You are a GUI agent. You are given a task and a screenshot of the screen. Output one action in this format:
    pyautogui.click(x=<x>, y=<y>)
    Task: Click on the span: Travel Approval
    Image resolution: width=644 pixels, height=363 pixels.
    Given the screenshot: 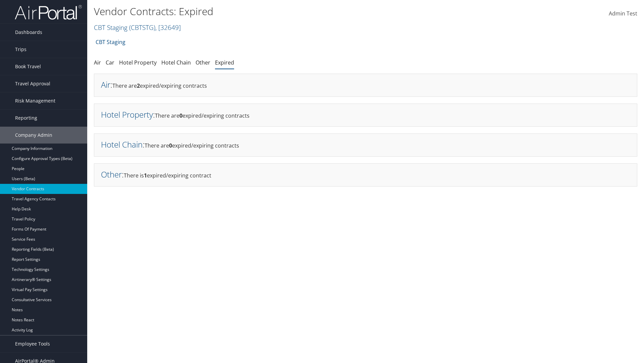 What is the action you would take?
    pyautogui.click(x=32, y=84)
    